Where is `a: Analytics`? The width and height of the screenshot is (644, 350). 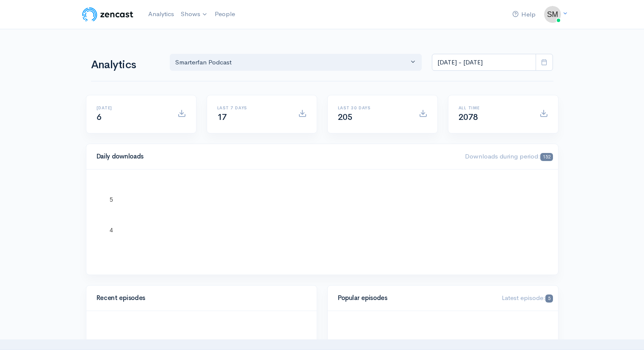 a: Analytics is located at coordinates (161, 14).